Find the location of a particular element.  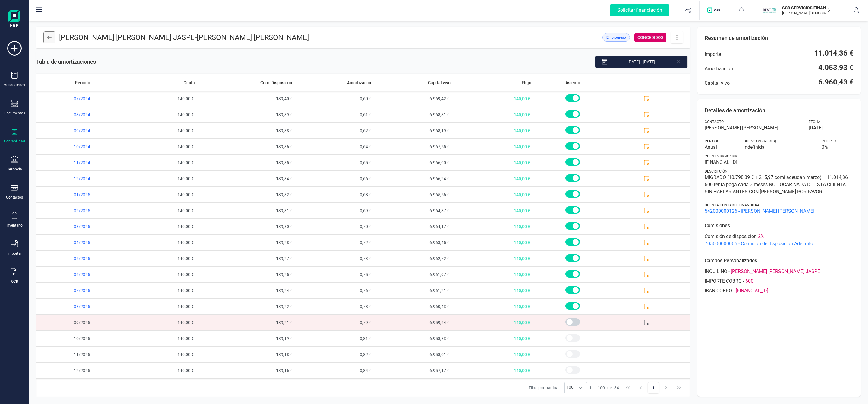

span: Capital vivo is located at coordinates (439, 83).